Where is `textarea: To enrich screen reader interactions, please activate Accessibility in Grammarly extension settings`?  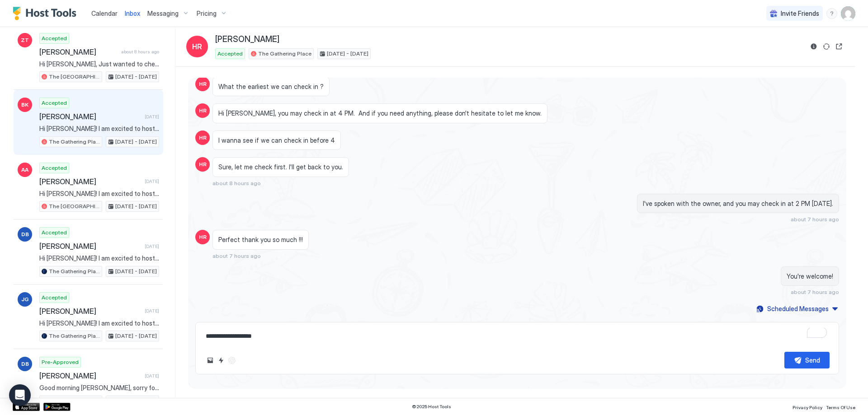 textarea: To enrich screen reader interactions, please activate Accessibility in Grammarly extension settings is located at coordinates (517, 336).